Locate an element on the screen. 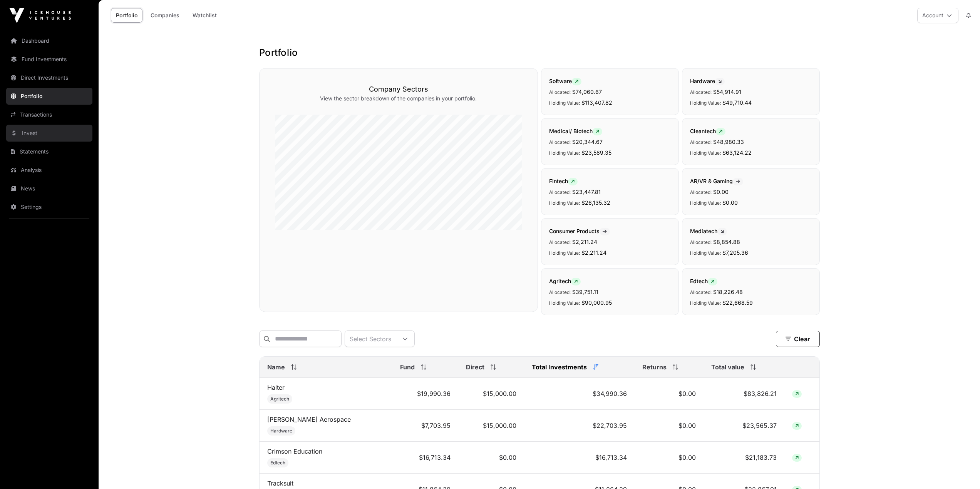 The height and width of the screenshot is (489, 980). a: Companies is located at coordinates (165, 15).